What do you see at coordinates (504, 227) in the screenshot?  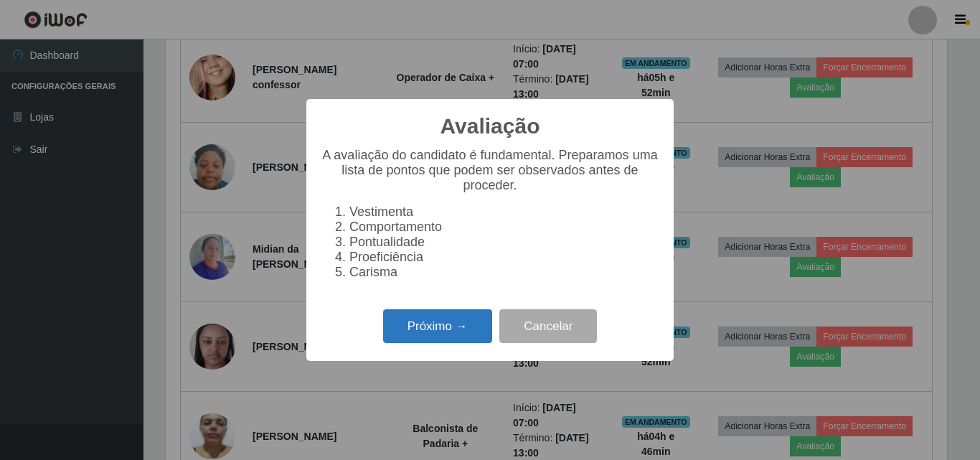 I see `li: Comportamento` at bounding box center [504, 227].